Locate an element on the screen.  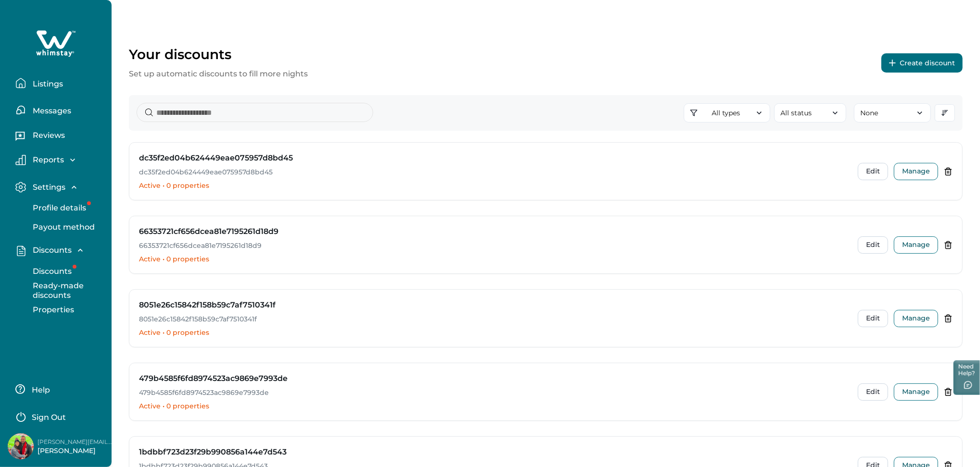
p: Reviews is located at coordinates (47, 135).